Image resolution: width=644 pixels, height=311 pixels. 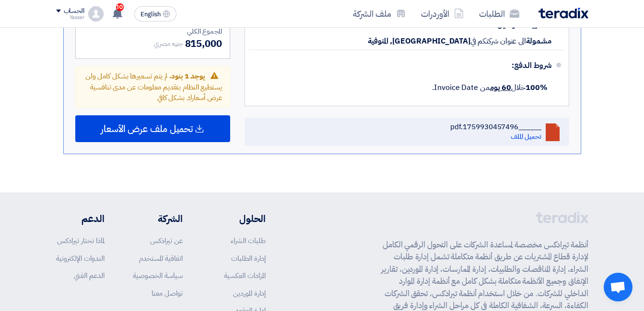 I want to click on div: المجموع الكلي, so click(x=152, y=31).